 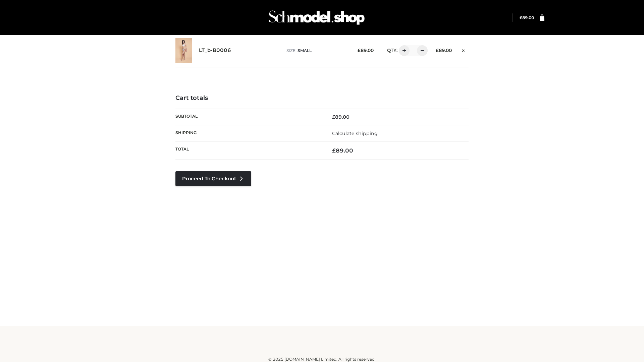 I want to click on th: Total, so click(x=249, y=151).